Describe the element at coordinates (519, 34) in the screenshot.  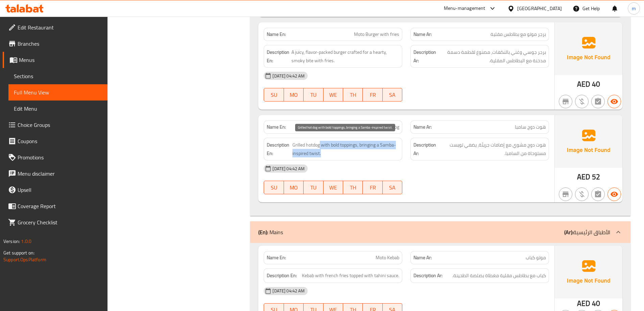
I see `span: برجر موتو مع بطاطس مقلية` at that location.